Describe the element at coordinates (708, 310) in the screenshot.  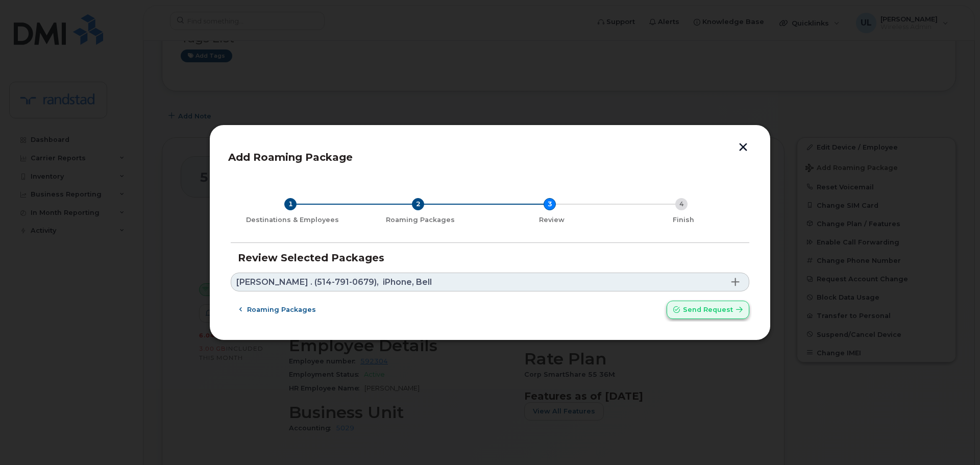
I see `button: Send request` at that location.